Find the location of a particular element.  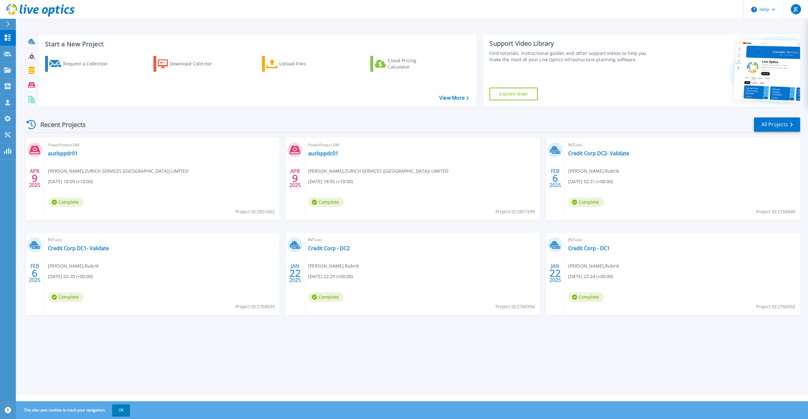

div: Recent Projects is located at coordinates (59, 125).